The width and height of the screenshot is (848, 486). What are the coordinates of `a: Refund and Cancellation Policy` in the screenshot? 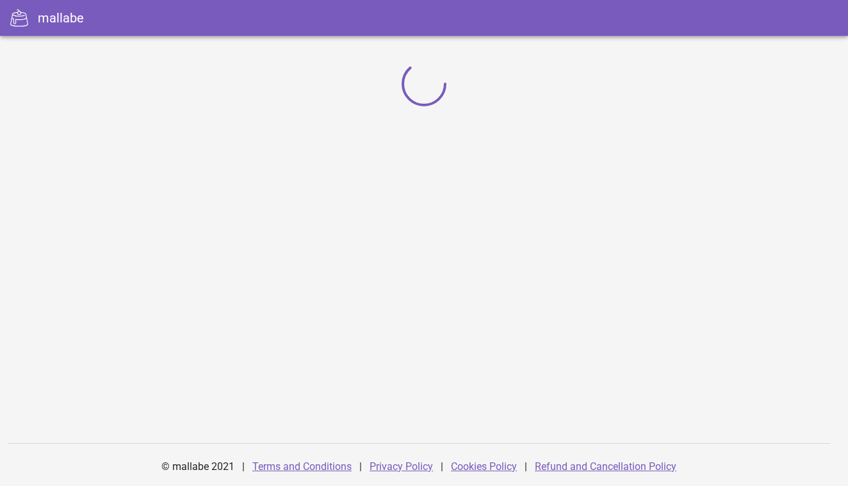 It's located at (606, 467).